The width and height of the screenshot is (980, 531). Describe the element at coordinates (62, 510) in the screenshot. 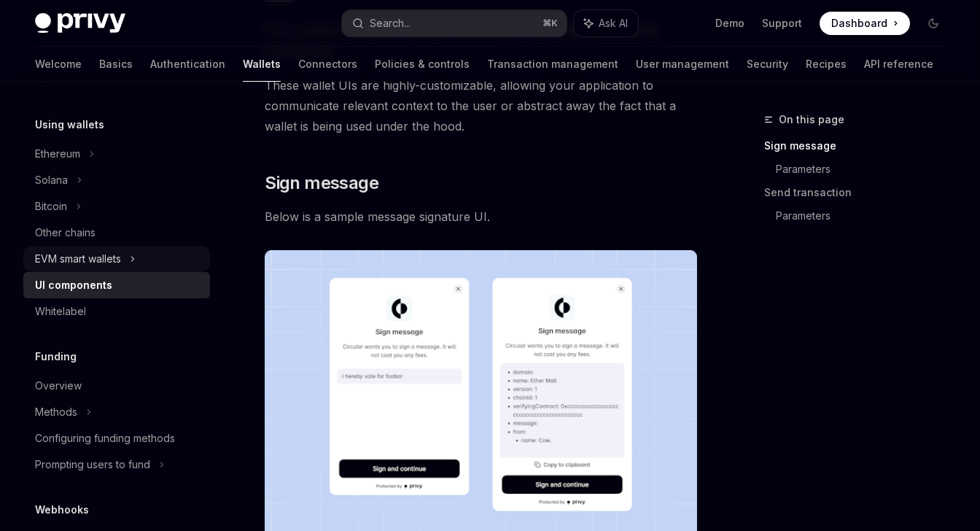

I see `h5: Webhooks` at that location.